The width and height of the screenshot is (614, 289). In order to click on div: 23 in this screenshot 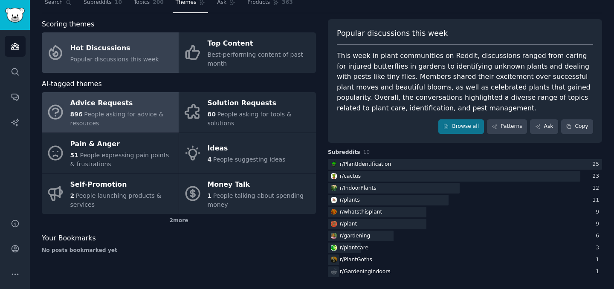, I will do `click(597, 177)`.